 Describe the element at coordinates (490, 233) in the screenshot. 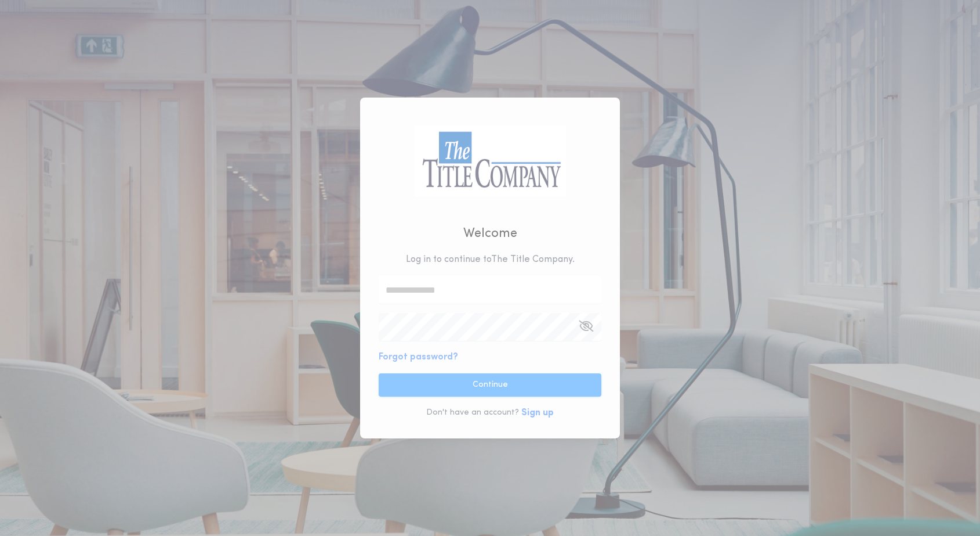

I see `h2: Welcome` at that location.